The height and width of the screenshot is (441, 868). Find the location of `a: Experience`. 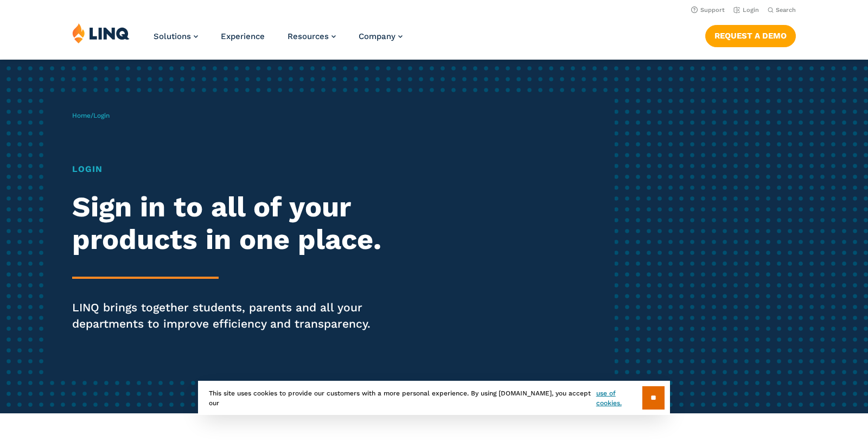

a: Experience is located at coordinates (242, 36).